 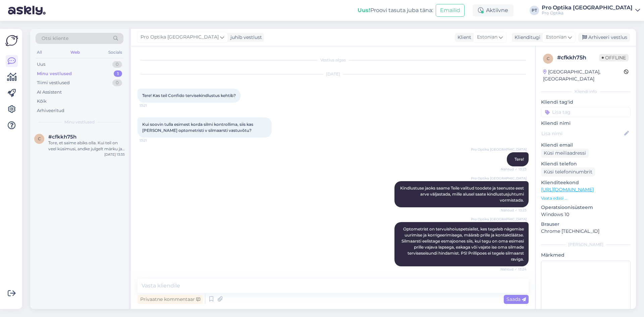 I want to click on span: Kindlustuse jaoks saame Teile valitud toodete ja teenuste eest arve väljastada, mille alusel saat..., so click(x=463, y=194).